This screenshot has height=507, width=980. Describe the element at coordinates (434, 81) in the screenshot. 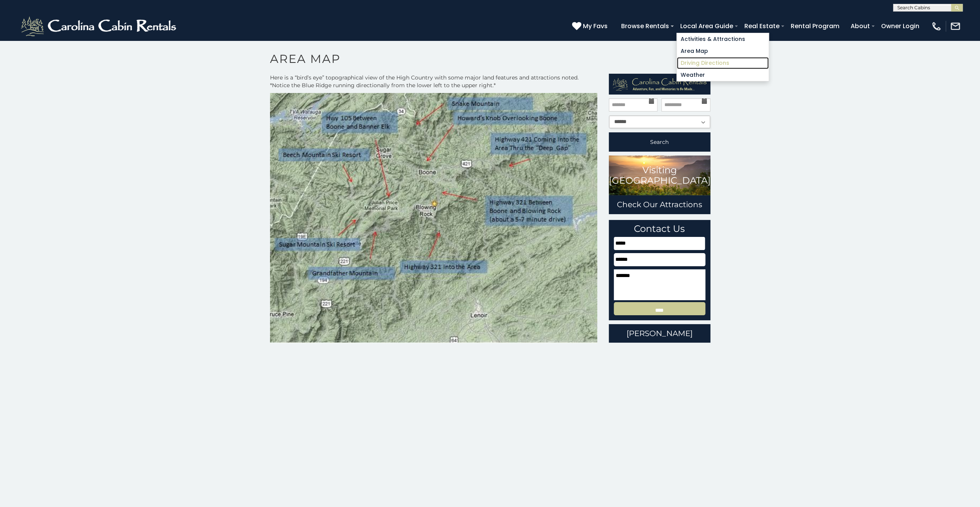

I see `p: Here is a “bird’s eye” topographical view of the High Country with some major land features and a...` at that location.